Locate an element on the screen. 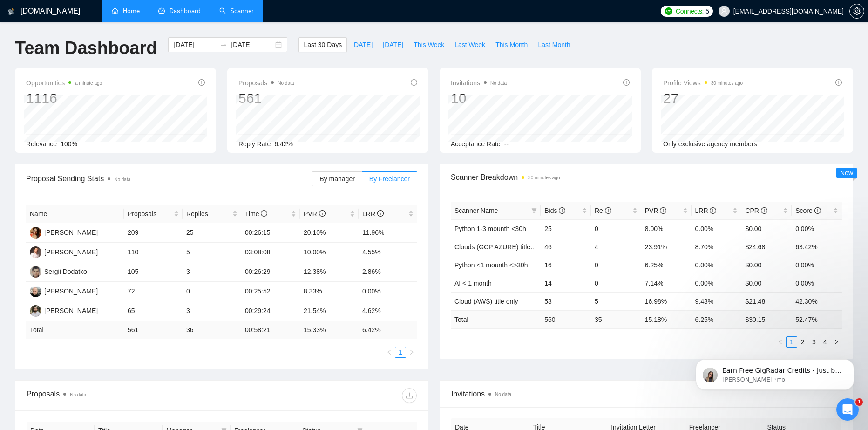 This screenshot has width=868, height=430. td: 65 is located at coordinates (153, 311).